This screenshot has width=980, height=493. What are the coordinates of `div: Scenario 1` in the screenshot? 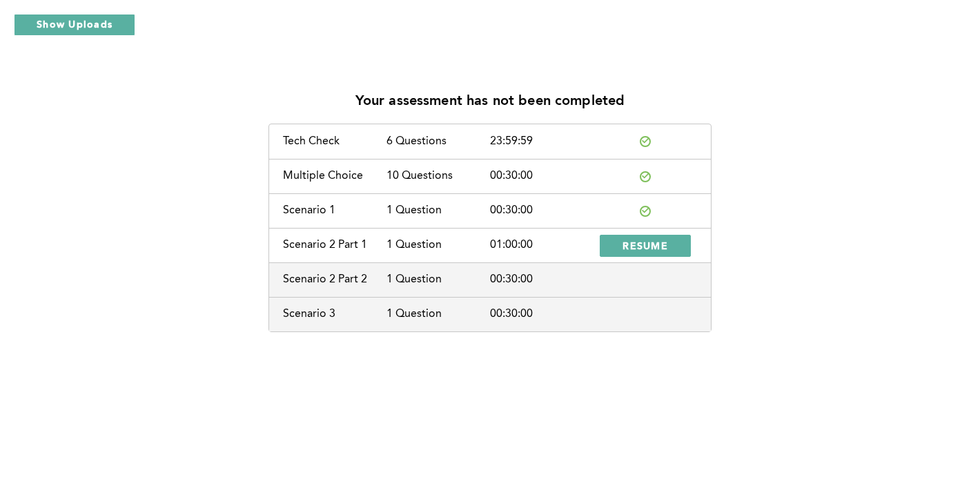 It's located at (334, 210).